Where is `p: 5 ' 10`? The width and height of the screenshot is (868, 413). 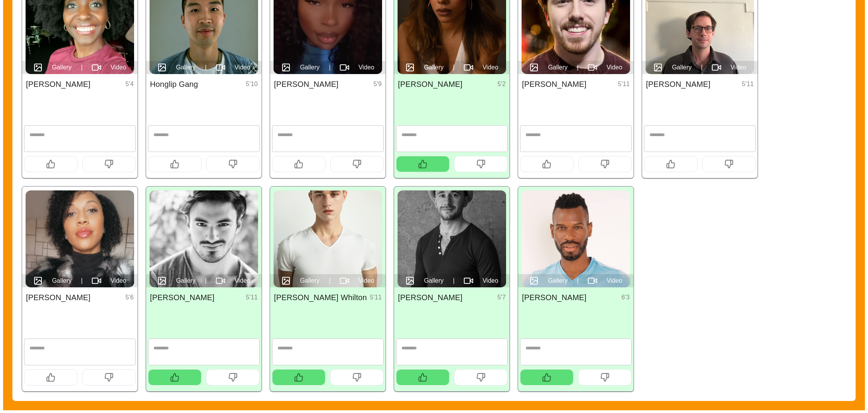
p: 5 ' 10 is located at coordinates (252, 84).